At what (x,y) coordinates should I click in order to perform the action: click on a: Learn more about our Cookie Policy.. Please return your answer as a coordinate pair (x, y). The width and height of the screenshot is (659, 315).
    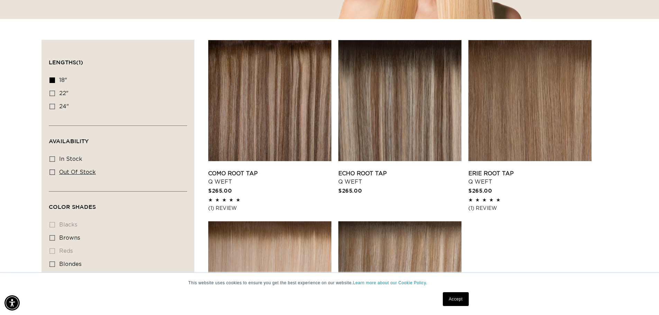
    Looking at the image, I should click on (390, 283).